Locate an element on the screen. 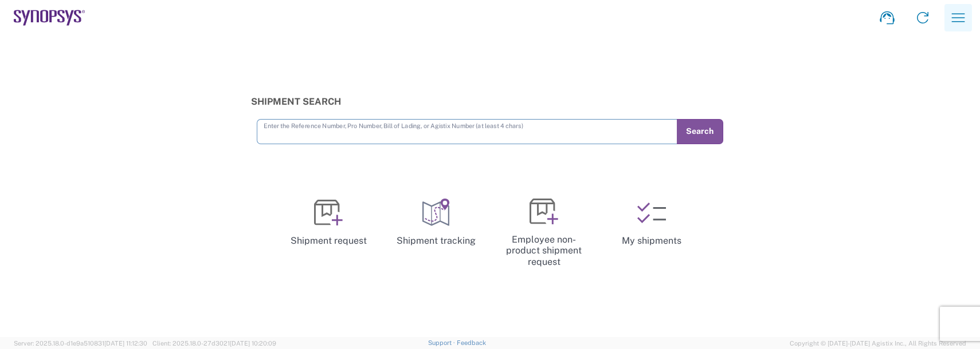 Image resolution: width=980 pixels, height=349 pixels. a: Shipment request is located at coordinates (329, 222).